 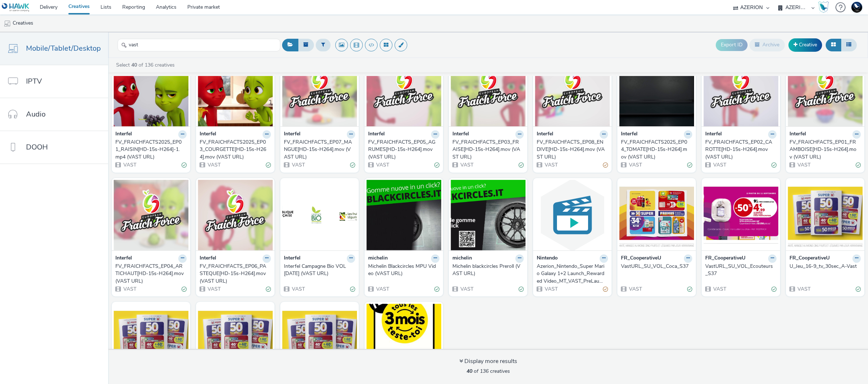 What do you see at coordinates (741, 149) in the screenshot?
I see `a: FV_FRAICHFACTS_EP02_CAROTTE[HD-15s-H264].mov (VAST URL)` at bounding box center [741, 149].